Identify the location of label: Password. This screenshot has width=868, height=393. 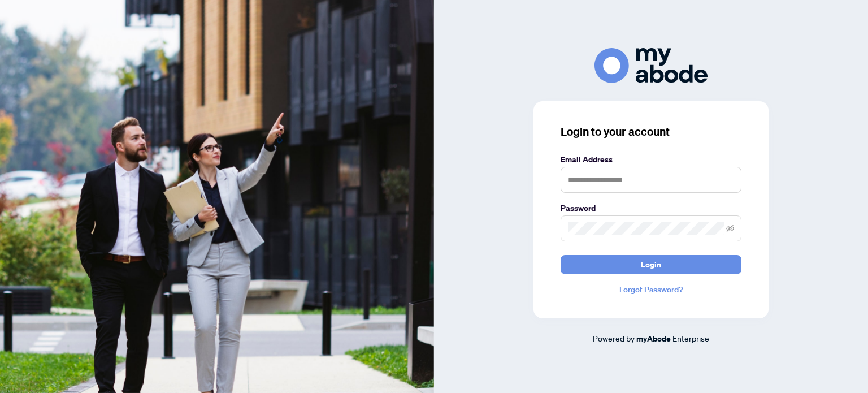
(651, 208).